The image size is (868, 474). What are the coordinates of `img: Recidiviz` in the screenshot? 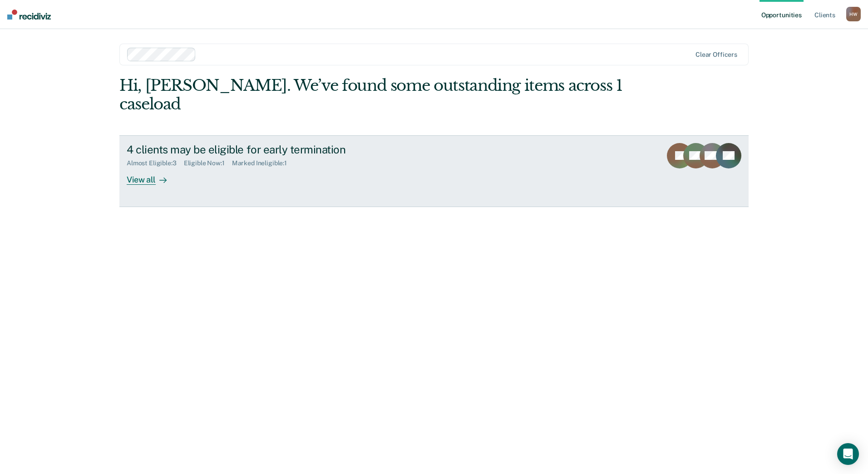 It's located at (29, 15).